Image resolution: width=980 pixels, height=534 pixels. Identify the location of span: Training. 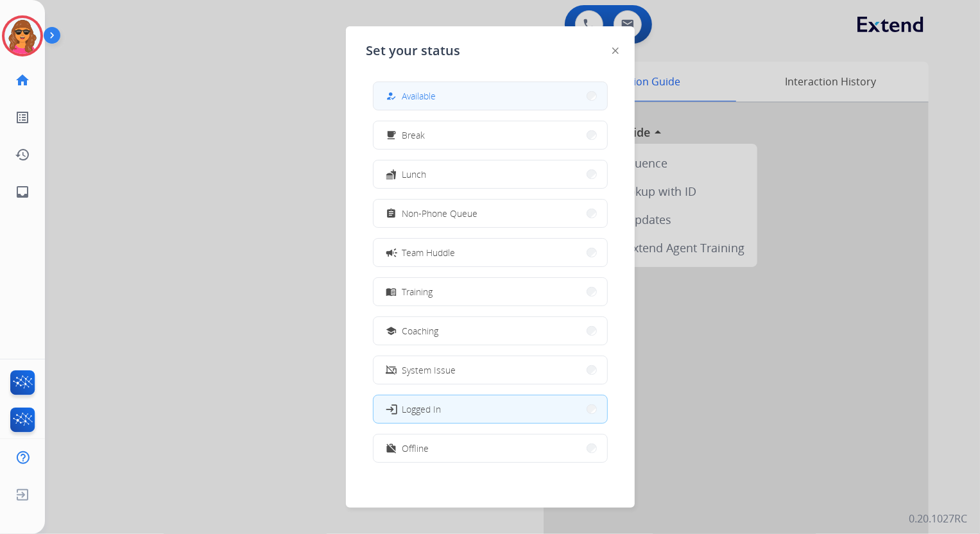
(418, 291).